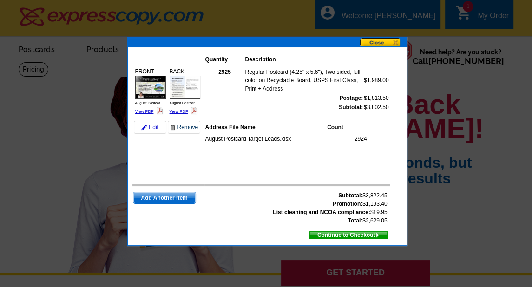 This screenshot has height=287, width=532. What do you see at coordinates (376, 107) in the screenshot?
I see `td: $3,802.50` at bounding box center [376, 107].